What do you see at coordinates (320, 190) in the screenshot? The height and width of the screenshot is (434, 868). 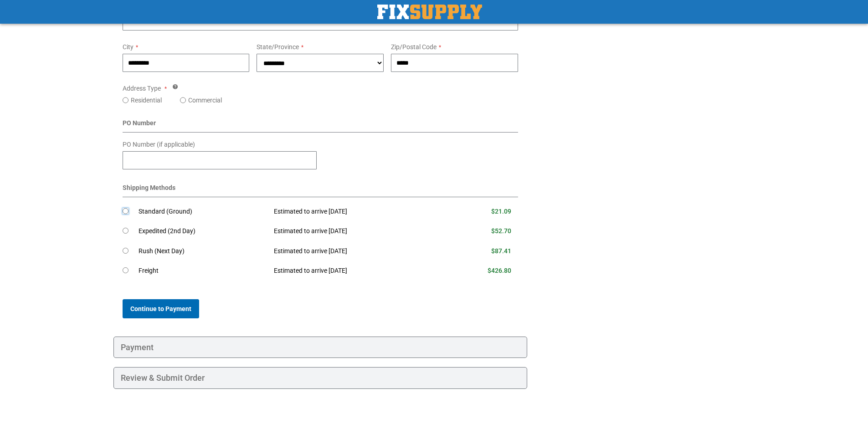 I see `div: Shipping Methods` at bounding box center [320, 190].